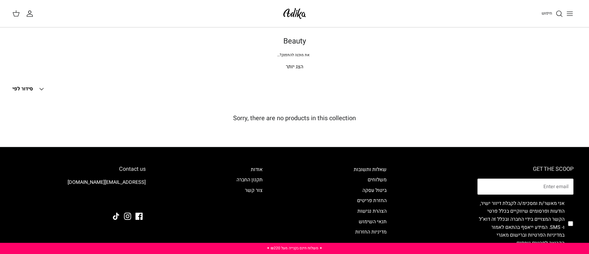  I want to click on a: ביטול עסקה, so click(375, 190).